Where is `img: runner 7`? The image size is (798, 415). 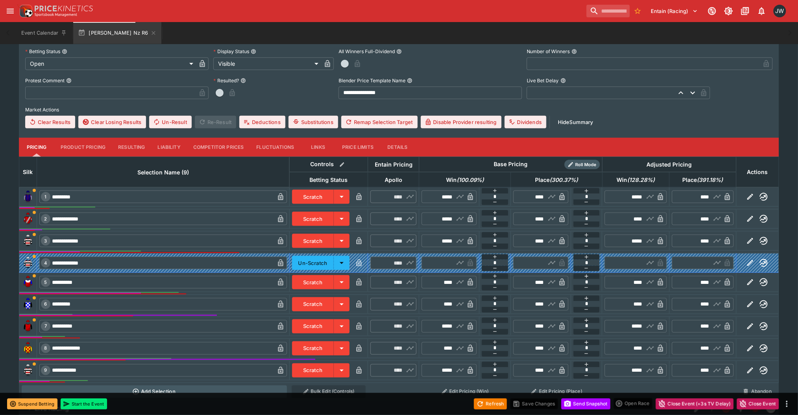
img: runner 7 is located at coordinates (28, 326).